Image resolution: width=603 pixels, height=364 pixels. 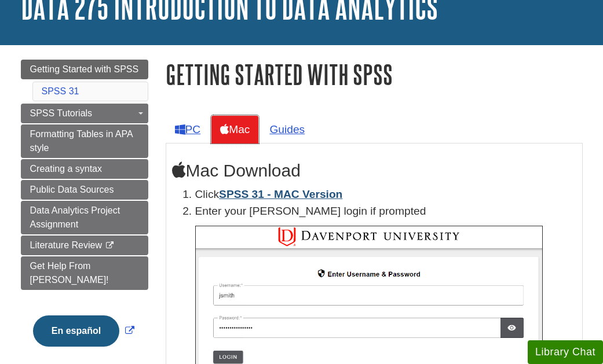 I want to click on a: Public Data Sources, so click(x=84, y=190).